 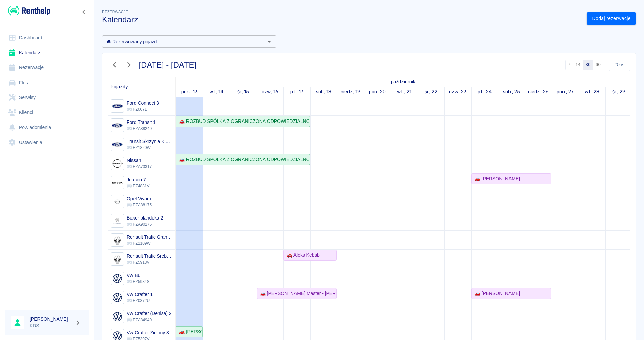 What do you see at coordinates (148, 333) in the screenshot?
I see `h6: Vw Crafter Zielony 3` at bounding box center [148, 333].